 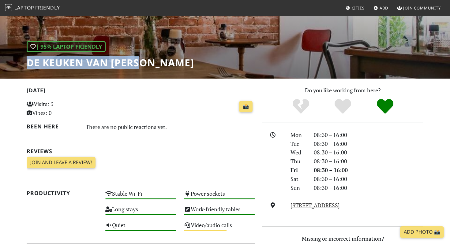 What do you see at coordinates (299, 188) in the screenshot?
I see `div: Sun` at bounding box center [299, 188].